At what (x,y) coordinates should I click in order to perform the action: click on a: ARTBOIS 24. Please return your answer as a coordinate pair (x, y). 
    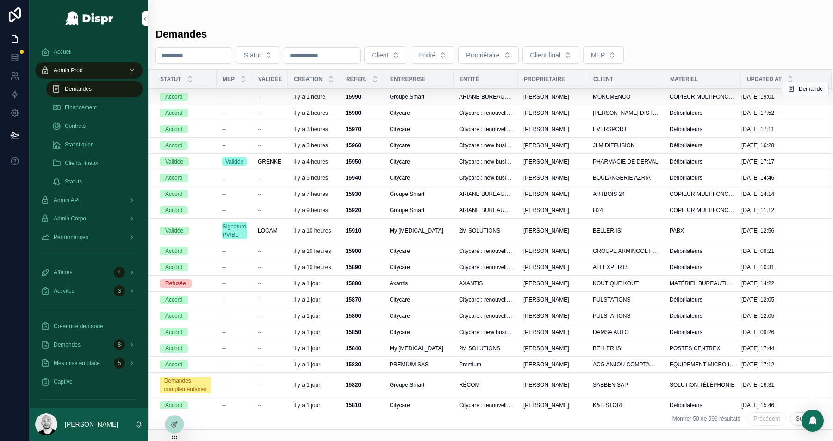
    Looking at the image, I should click on (626, 194).